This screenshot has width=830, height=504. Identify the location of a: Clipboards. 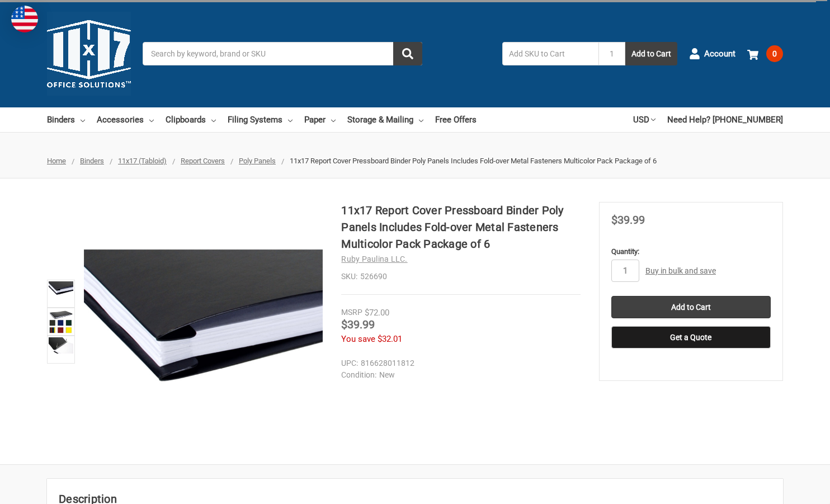
(191, 120).